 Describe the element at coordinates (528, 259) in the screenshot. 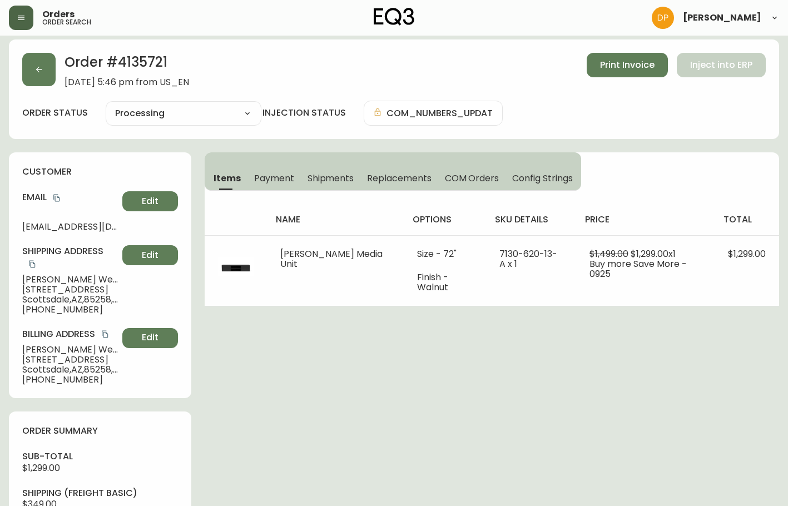

I see `span: 7130-620-13-A x 1` at that location.